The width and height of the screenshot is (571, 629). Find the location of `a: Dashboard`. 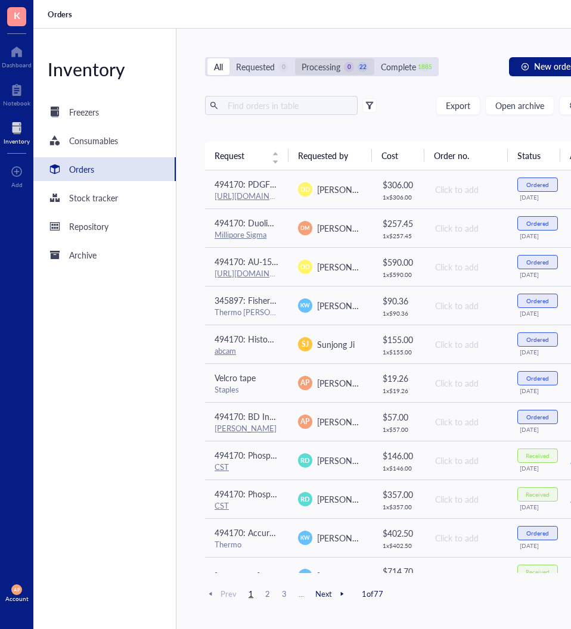

a: Dashboard is located at coordinates (17, 55).